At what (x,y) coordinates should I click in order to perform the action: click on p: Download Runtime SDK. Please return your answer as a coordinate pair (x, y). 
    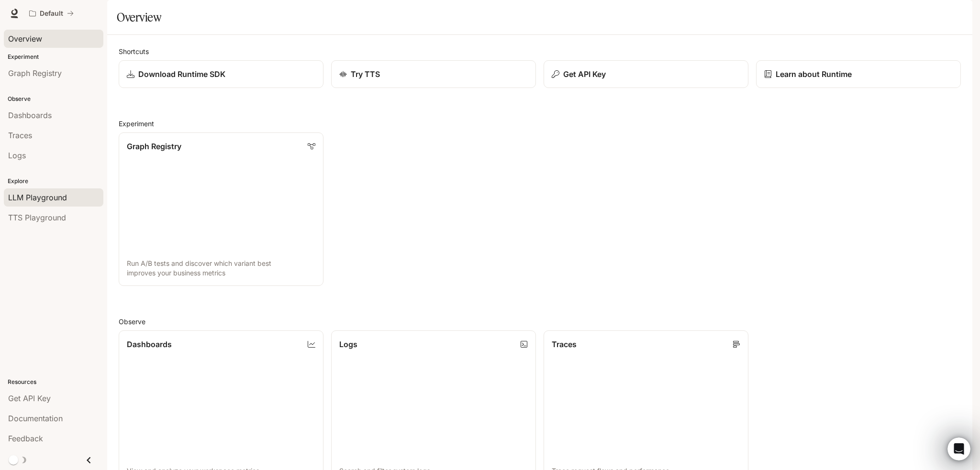
    Looking at the image, I should click on (182, 74).